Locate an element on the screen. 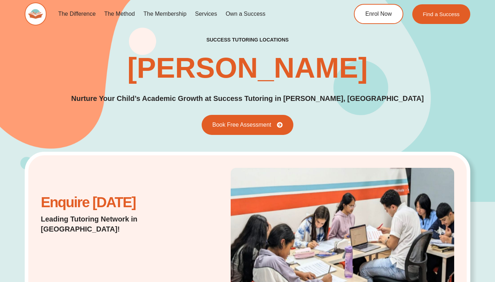 The image size is (495, 282). a: The Method is located at coordinates (119, 14).